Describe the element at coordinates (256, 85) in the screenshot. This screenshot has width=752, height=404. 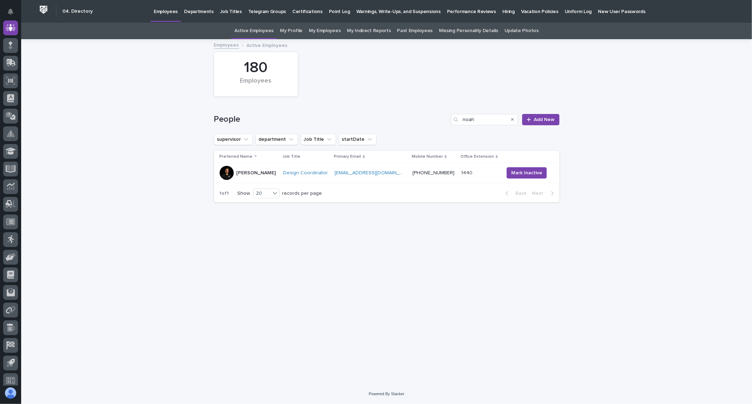
I see `div: Employees` at that location.